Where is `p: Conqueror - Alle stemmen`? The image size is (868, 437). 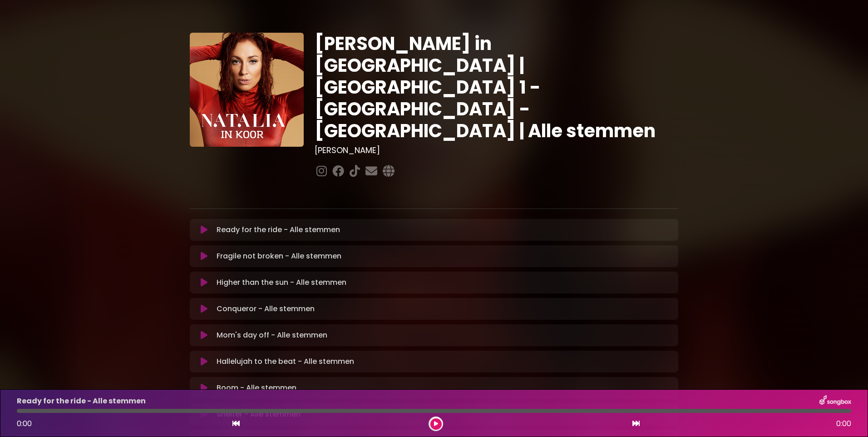 p: Conqueror - Alle stemmen is located at coordinates (265, 309).